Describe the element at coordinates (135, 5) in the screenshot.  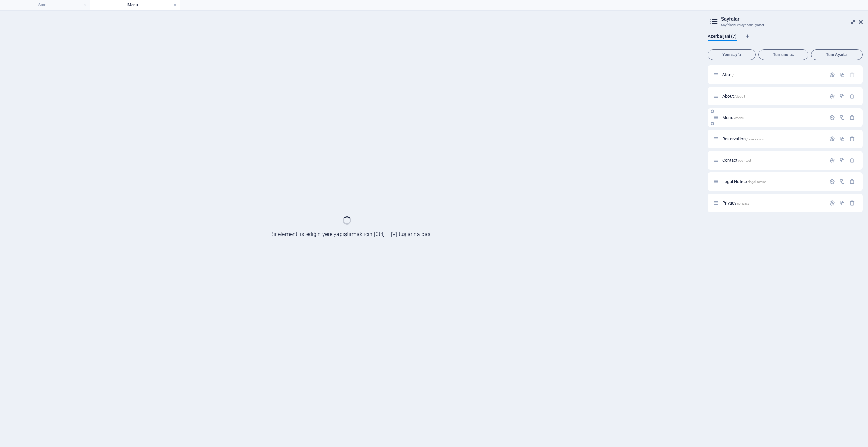
I see `h4: Menu` at that location.